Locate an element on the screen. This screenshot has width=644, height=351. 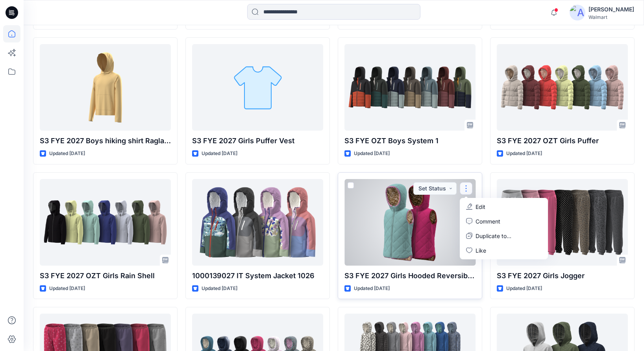
p: S3 FYE 2027 Girls Hooded Reversible Vest is located at coordinates (410, 276).